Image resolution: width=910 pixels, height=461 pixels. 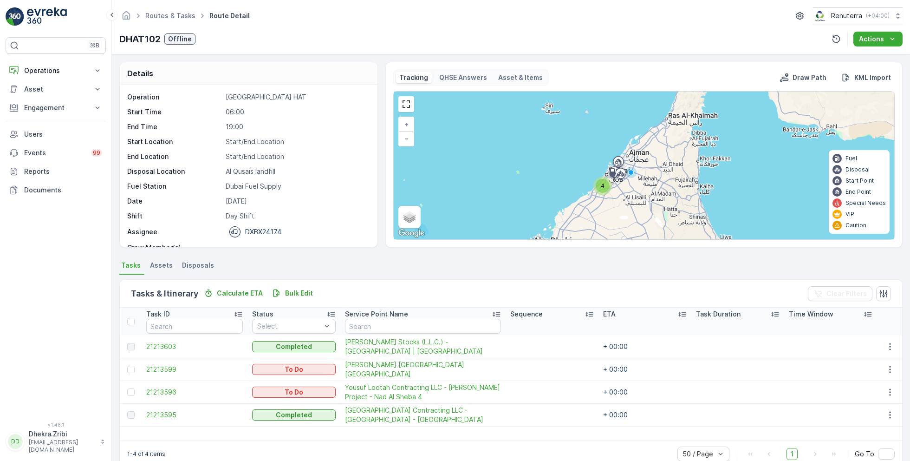 What do you see at coordinates (877, 16) in the screenshot?
I see `p: ( +04:00 )` at bounding box center [877, 16].